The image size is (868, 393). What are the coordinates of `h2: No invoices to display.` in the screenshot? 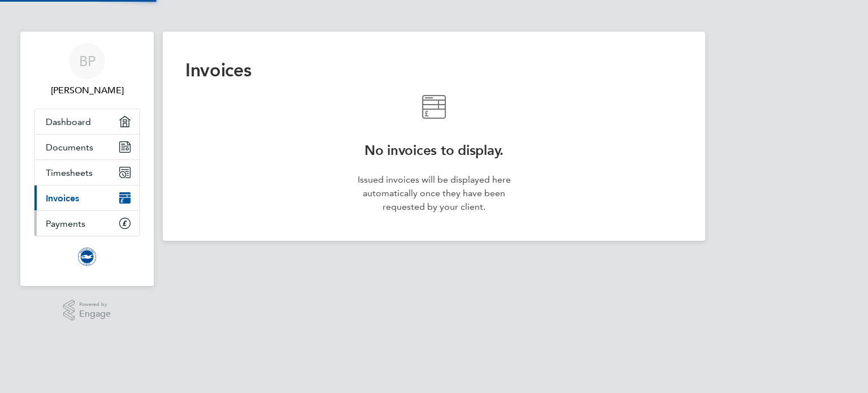 It's located at (434, 150).